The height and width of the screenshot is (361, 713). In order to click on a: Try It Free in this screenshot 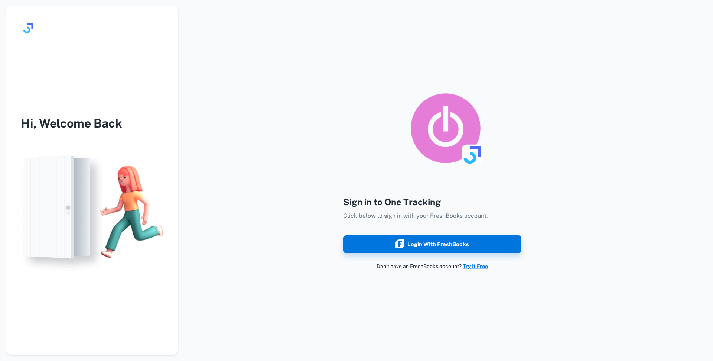, I will do `click(475, 266)`.